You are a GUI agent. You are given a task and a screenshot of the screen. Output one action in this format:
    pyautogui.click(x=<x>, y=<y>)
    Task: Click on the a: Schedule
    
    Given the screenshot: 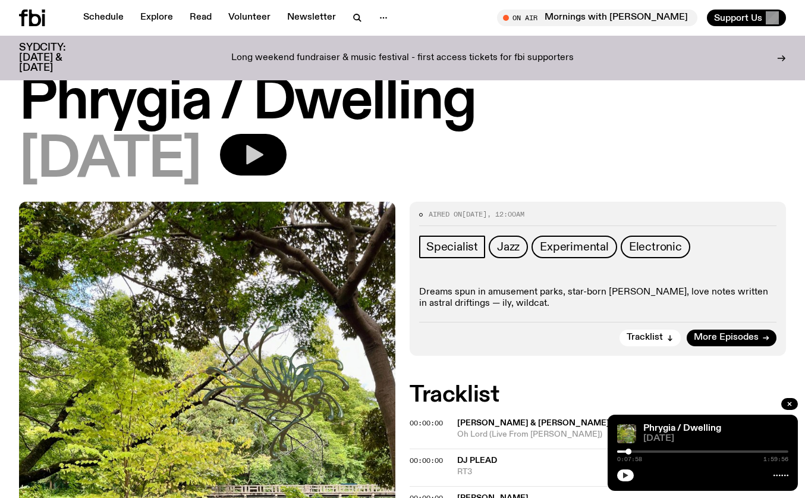 What is the action you would take?
    pyautogui.click(x=103, y=18)
    